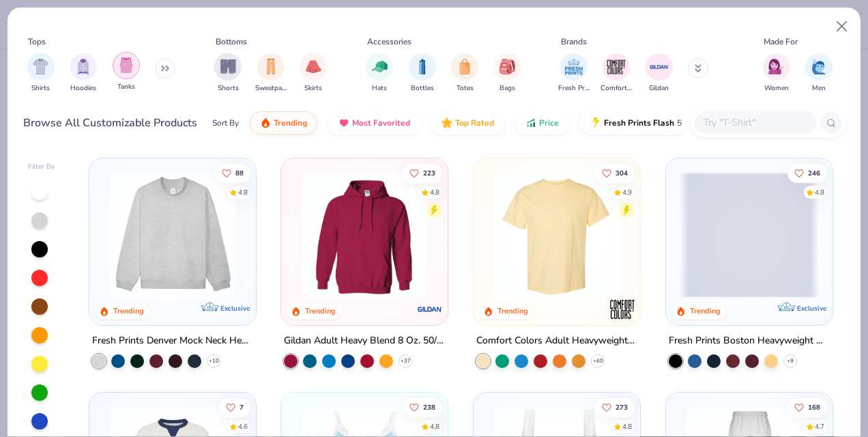 This screenshot has height=437, width=868. I want to click on span: Men, so click(819, 88).